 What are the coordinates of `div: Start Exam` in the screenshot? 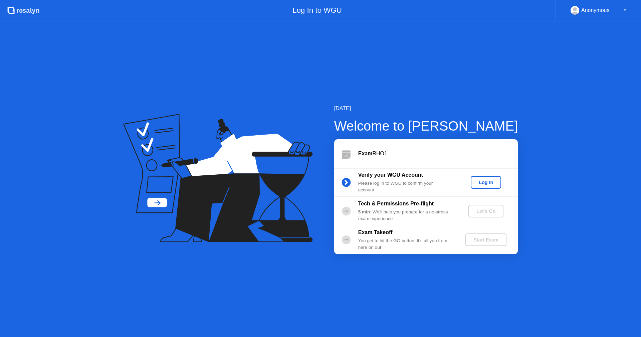 It's located at (486, 240).